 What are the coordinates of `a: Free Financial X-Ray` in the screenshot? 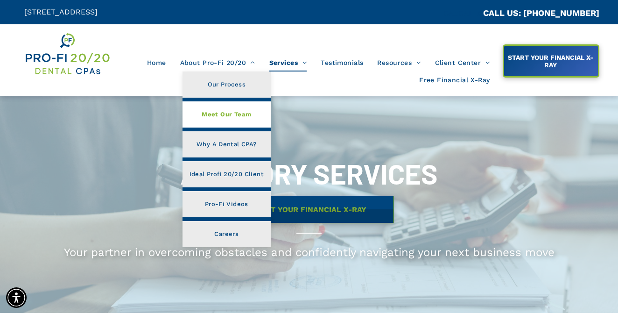 It's located at (454, 80).